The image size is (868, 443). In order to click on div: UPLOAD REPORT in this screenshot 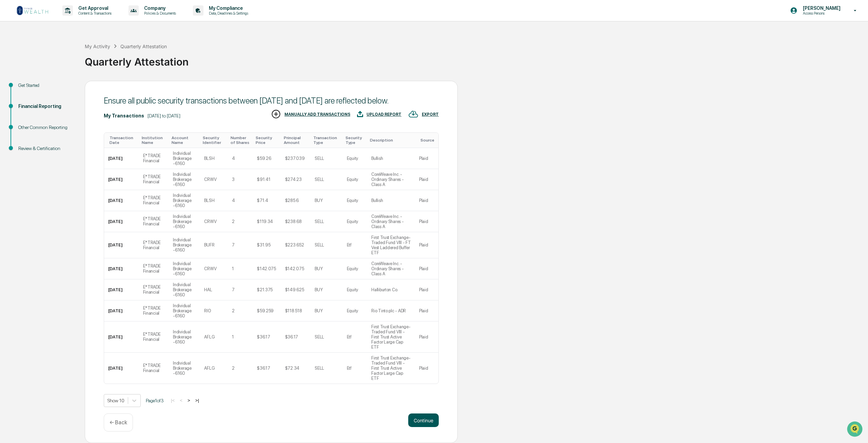, I will do `click(384, 114)`.